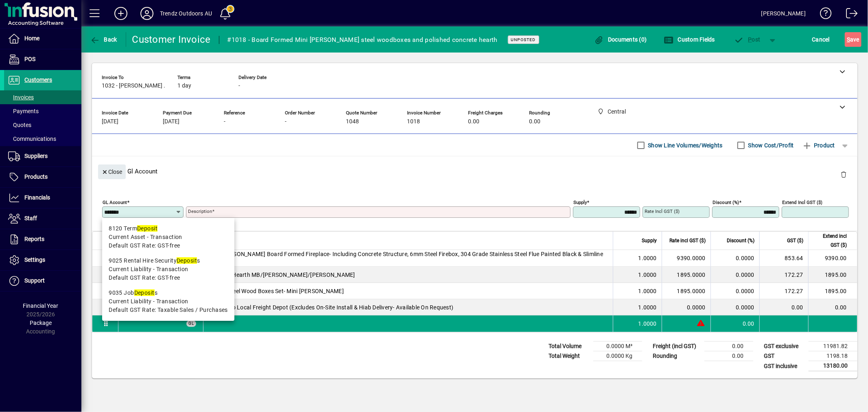 The height and width of the screenshot is (412, 868). Describe the element at coordinates (168, 293) in the screenshot. I see `div: 9035 Job s` at that location.